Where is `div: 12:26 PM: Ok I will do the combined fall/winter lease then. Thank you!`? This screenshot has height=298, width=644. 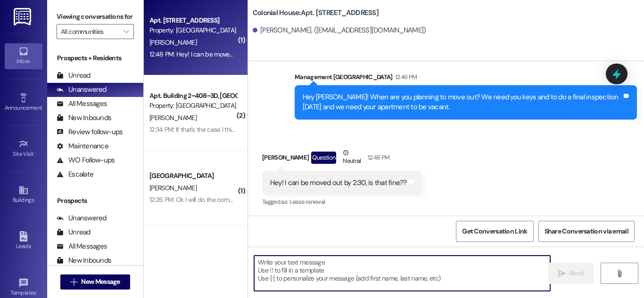 div: 12:26 PM: Ok I will do the combined fall/winter lease then. Thank you! is located at coordinates (242, 200).